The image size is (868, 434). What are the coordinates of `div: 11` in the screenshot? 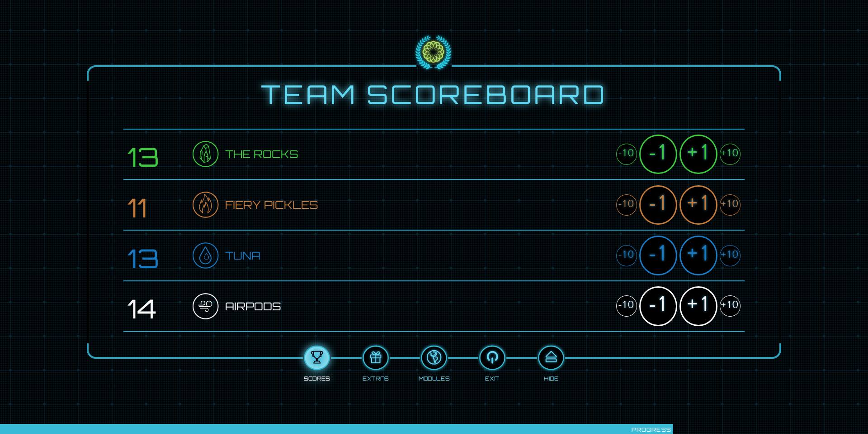 It's located at (160, 205).